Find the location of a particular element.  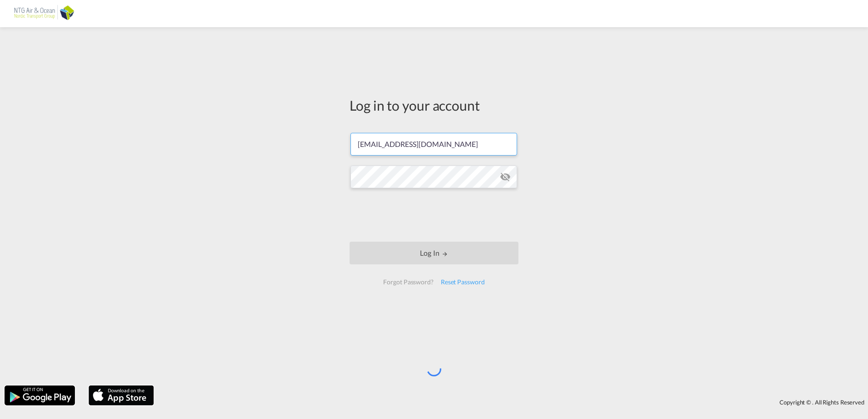

div: Copyright © . All Rights Reserved is located at coordinates (513, 402).